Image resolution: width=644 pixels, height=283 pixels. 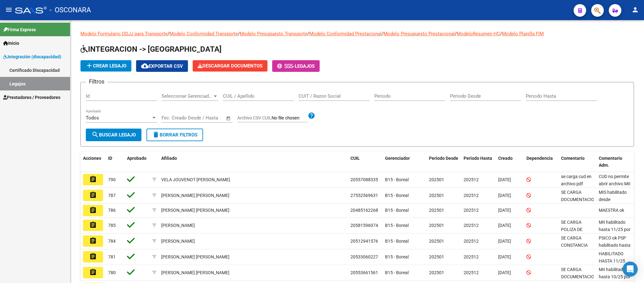 I want to click on button: Borrar Filtros, so click(x=175, y=135).